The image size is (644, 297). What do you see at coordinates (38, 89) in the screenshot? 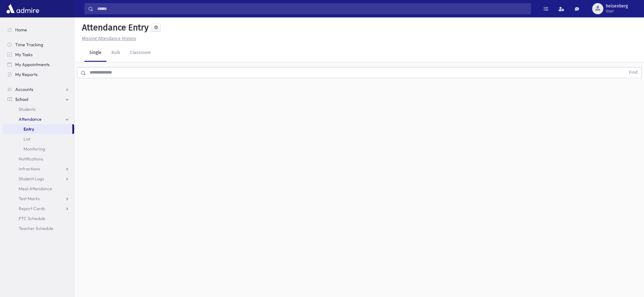
I see `a: Accounts` at bounding box center [38, 89].